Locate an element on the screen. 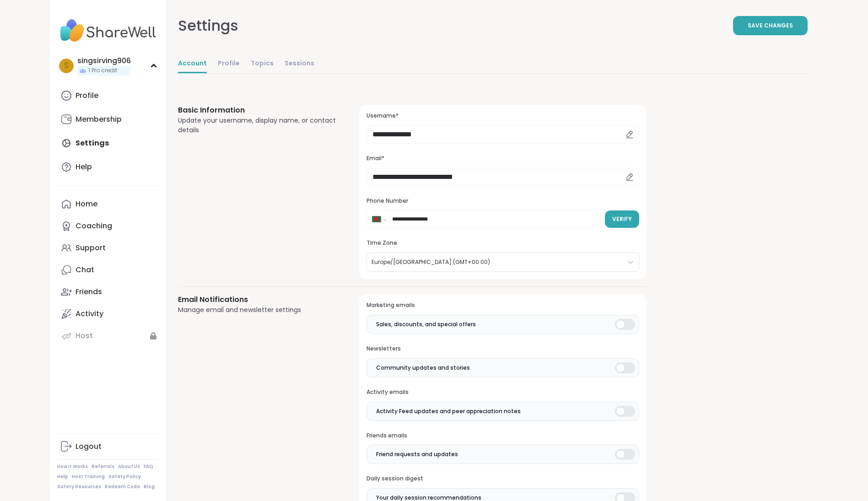 This screenshot has height=501, width=868. div: Settings is located at coordinates (208, 25).